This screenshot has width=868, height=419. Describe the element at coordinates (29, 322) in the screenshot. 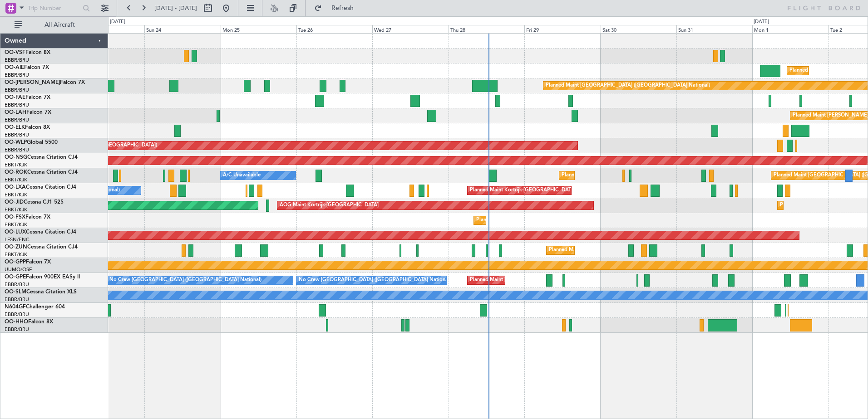

I see `a: OO-HHOFalcon 8X` at that location.